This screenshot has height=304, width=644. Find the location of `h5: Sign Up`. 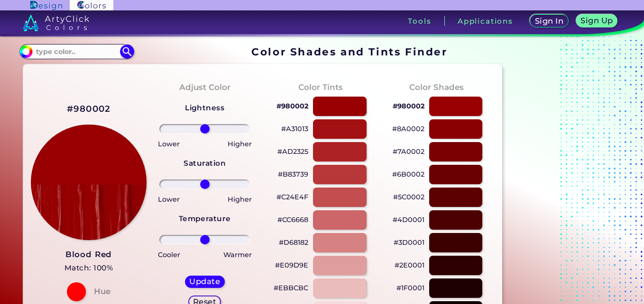

h5: Sign Up is located at coordinates (597, 21).